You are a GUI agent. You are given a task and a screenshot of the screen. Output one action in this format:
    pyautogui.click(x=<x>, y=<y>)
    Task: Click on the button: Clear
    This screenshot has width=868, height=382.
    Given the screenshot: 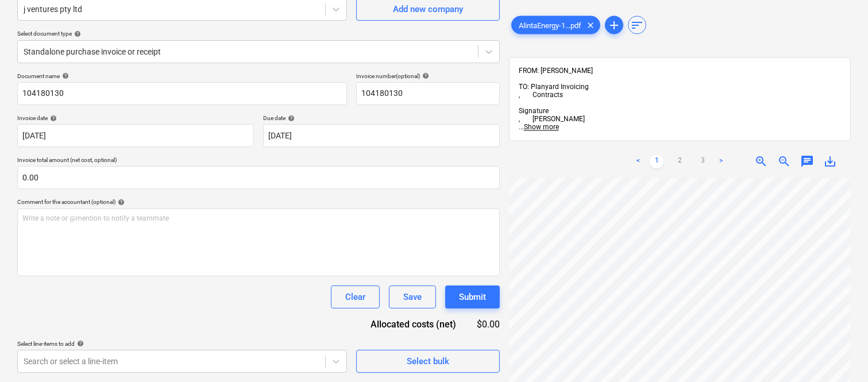 What is the action you would take?
    pyautogui.click(x=355, y=297)
    